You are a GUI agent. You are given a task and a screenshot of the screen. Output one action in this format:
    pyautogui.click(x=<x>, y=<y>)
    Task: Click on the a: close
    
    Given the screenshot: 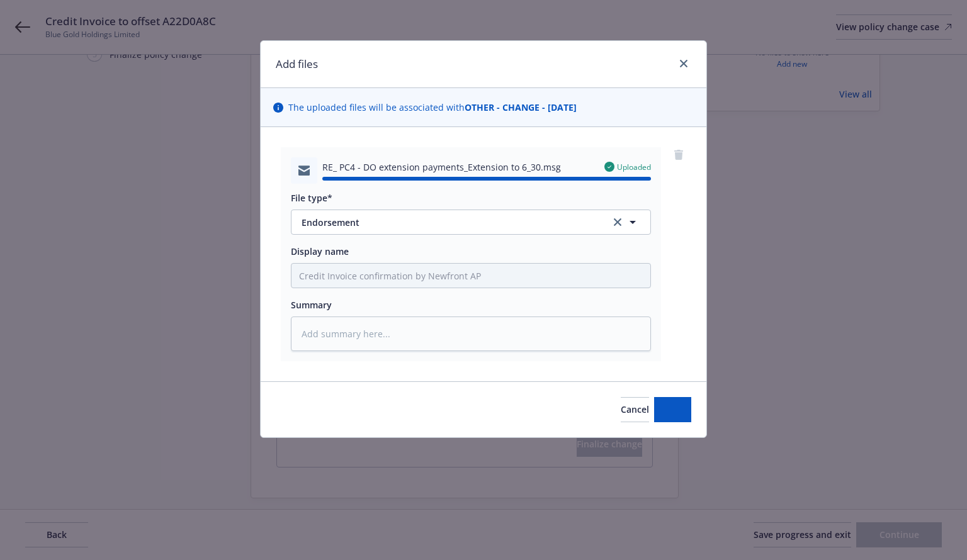 What is the action you would take?
    pyautogui.click(x=684, y=63)
    